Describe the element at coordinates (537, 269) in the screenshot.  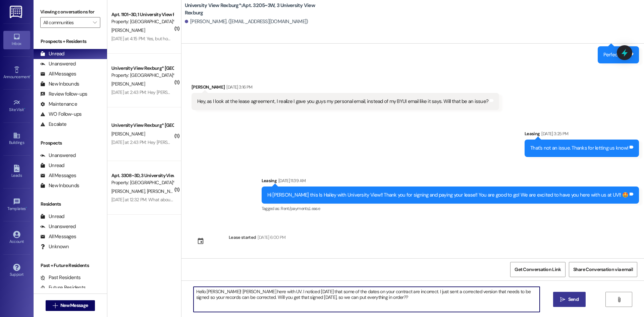
I see `span: Get Conversation Link` at that location.